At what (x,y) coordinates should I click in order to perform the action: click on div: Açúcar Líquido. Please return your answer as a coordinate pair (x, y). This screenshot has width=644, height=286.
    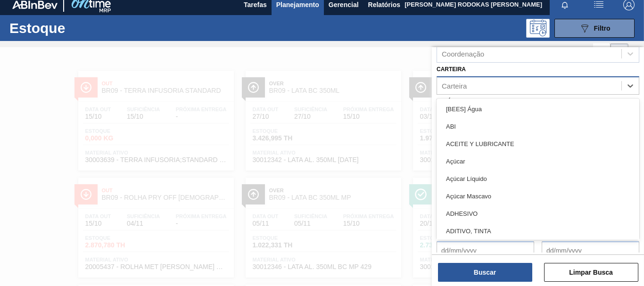
    Looking at the image, I should click on (538, 178).